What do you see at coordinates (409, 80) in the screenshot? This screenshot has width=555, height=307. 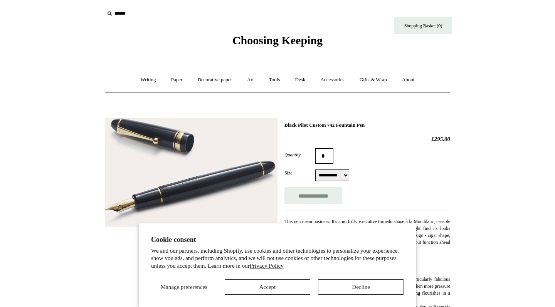 I see `a: About` at bounding box center [409, 80].